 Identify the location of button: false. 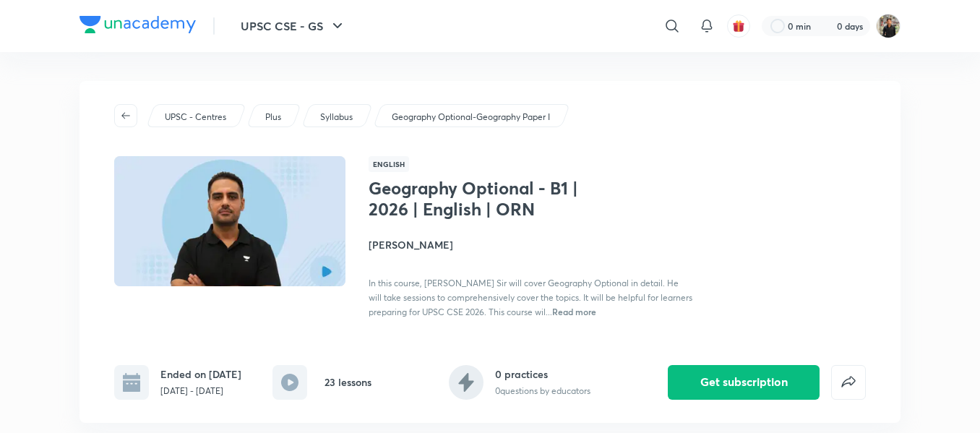
(849, 383).